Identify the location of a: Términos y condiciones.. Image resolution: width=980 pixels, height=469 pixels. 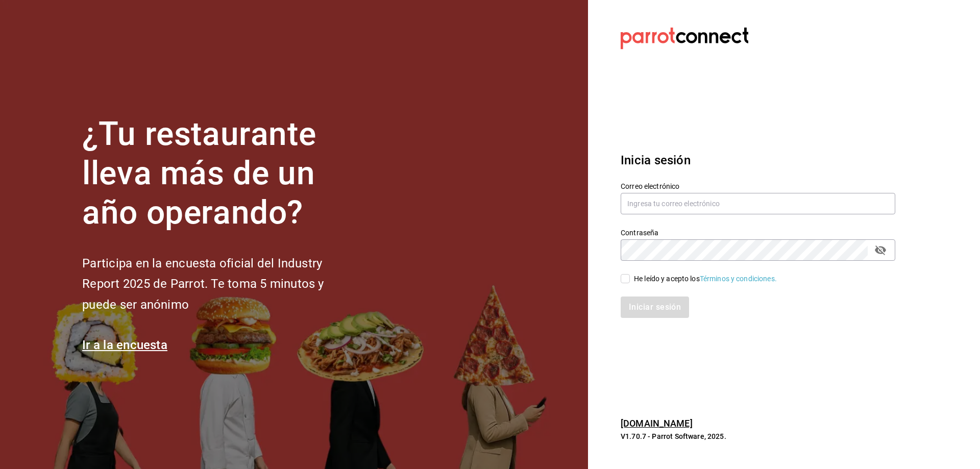
(738, 279).